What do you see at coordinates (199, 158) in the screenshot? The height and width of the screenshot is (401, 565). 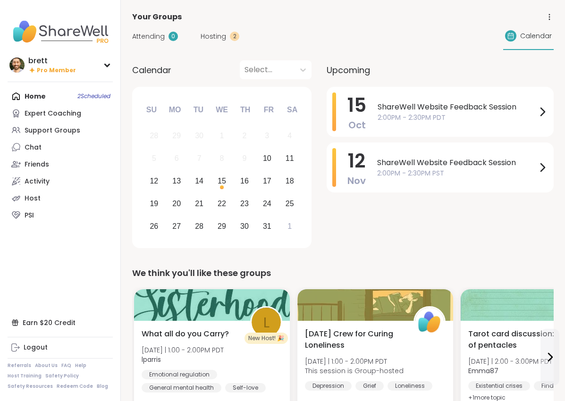 I see `div: Not available Tuesday, October 7th, 2025` at bounding box center [199, 158].